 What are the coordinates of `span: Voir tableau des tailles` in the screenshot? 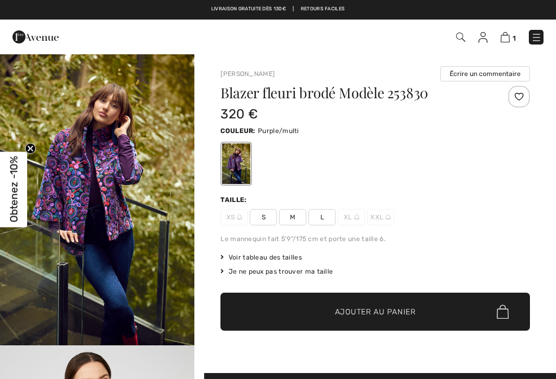 It's located at (261, 257).